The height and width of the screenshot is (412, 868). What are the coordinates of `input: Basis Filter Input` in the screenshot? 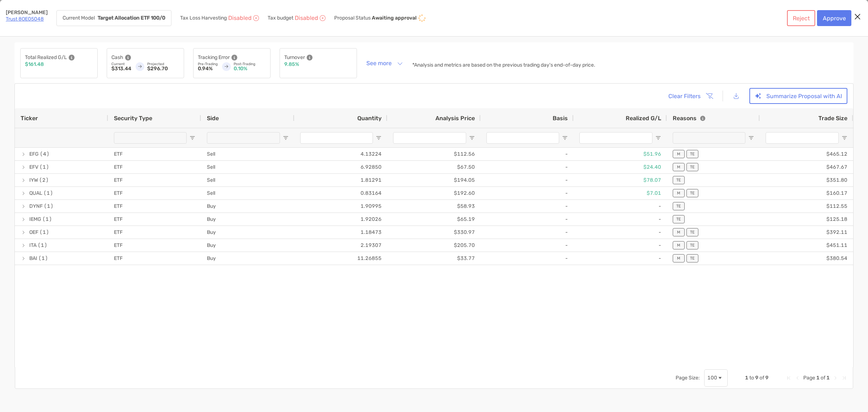 It's located at (523, 138).